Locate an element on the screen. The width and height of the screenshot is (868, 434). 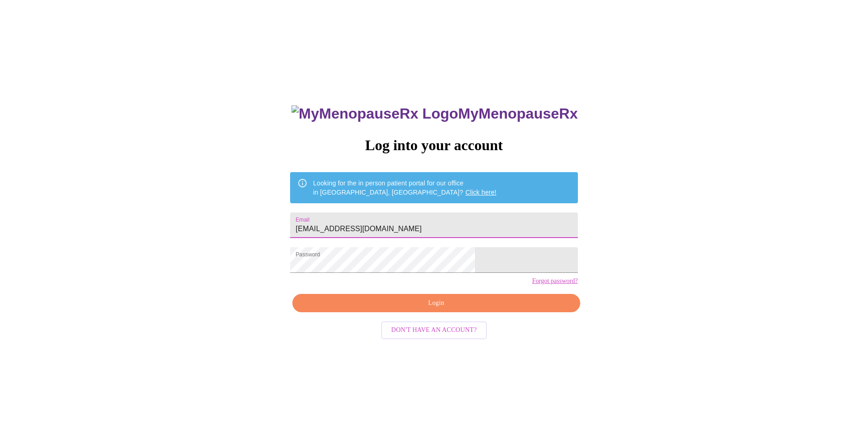
button: Login is located at coordinates (436, 303).